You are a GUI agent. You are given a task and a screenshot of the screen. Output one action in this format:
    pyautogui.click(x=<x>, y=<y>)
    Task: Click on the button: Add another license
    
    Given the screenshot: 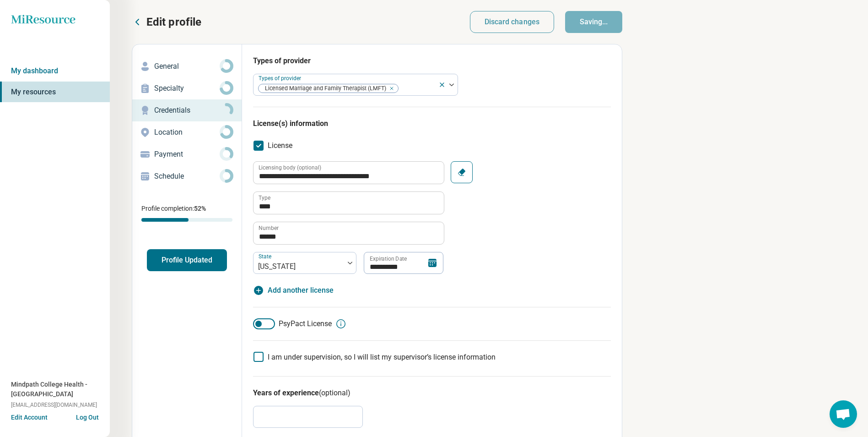 What is the action you would take?
    pyautogui.click(x=293, y=290)
    